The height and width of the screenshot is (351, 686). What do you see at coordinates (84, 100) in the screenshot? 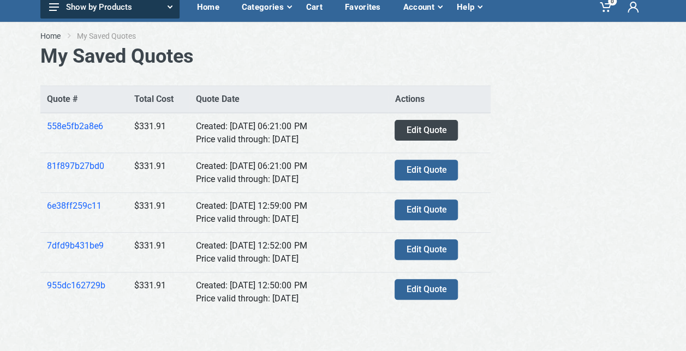
I see `th: Quote #` at bounding box center [84, 100].